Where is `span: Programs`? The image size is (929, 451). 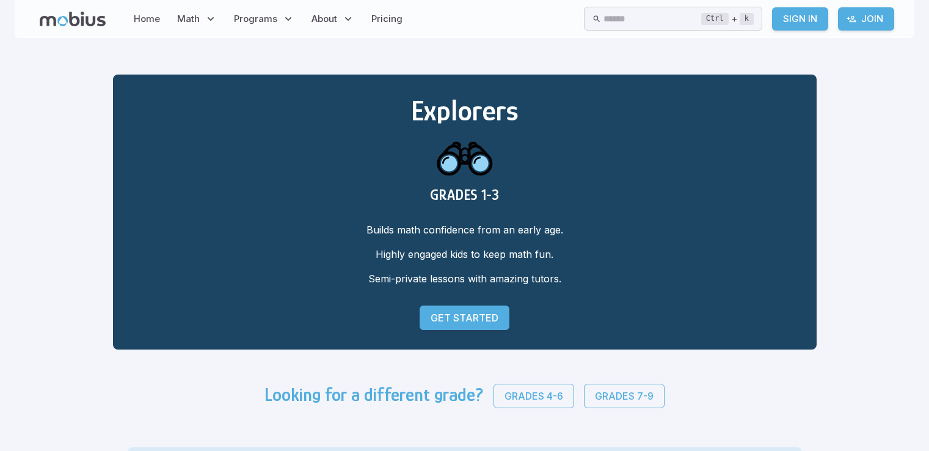
span: Programs is located at coordinates (255, 19).